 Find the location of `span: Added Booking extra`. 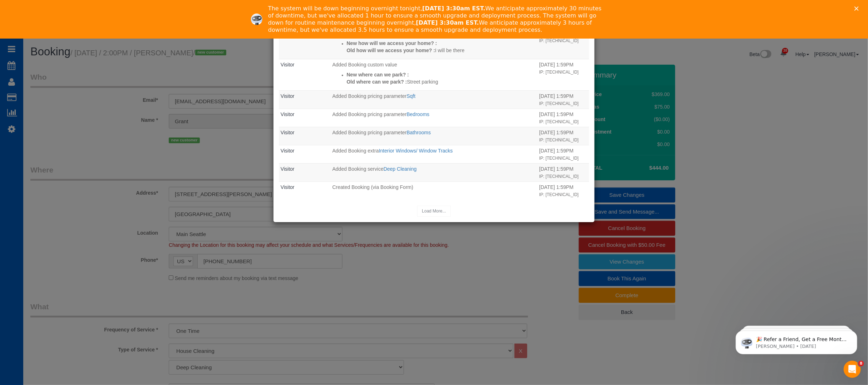

span: Added Booking extra is located at coordinates (356, 151).